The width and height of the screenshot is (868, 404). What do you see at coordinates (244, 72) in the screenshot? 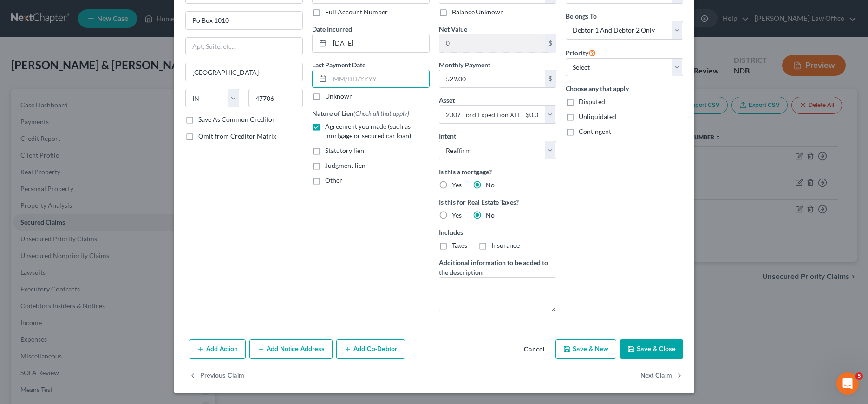
I see `input: Enter city...` at bounding box center [244, 72].